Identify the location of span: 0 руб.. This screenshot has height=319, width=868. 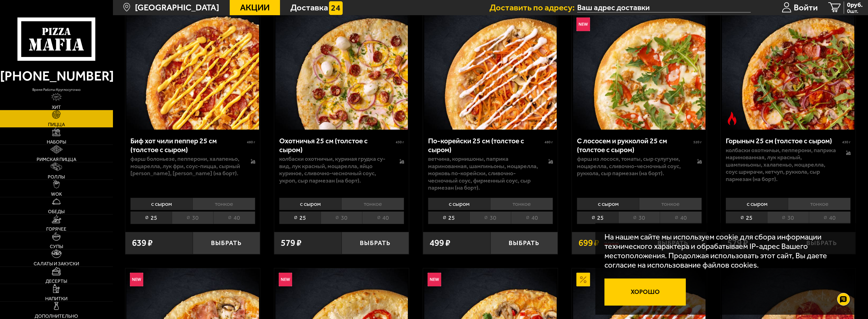
(855, 4).